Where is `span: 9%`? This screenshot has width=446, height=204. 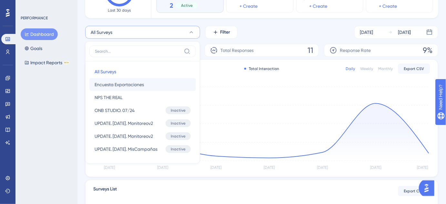
span: 9% is located at coordinates (427, 50).